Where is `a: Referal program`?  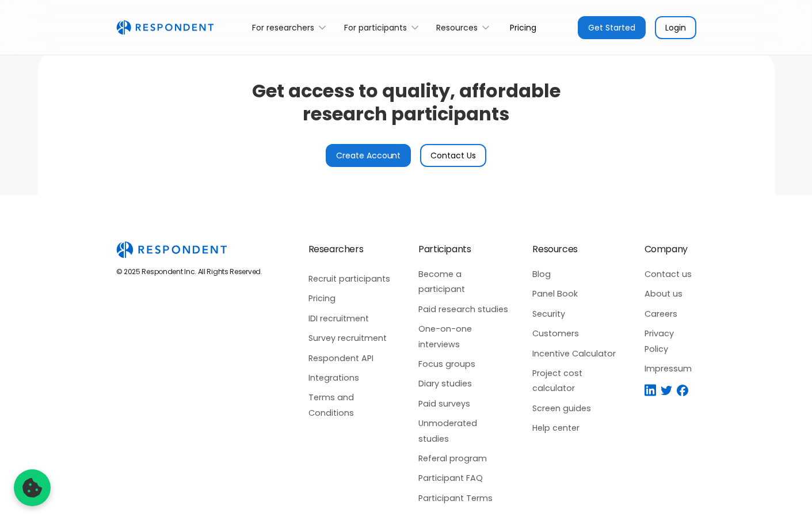
a: Referal program is located at coordinates (464, 458).